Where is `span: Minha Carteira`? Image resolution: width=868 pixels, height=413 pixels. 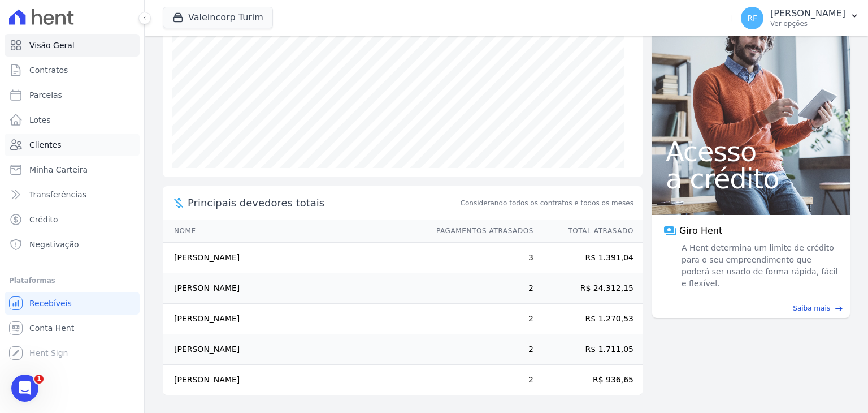
span: Minha Carteira is located at coordinates (58, 170).